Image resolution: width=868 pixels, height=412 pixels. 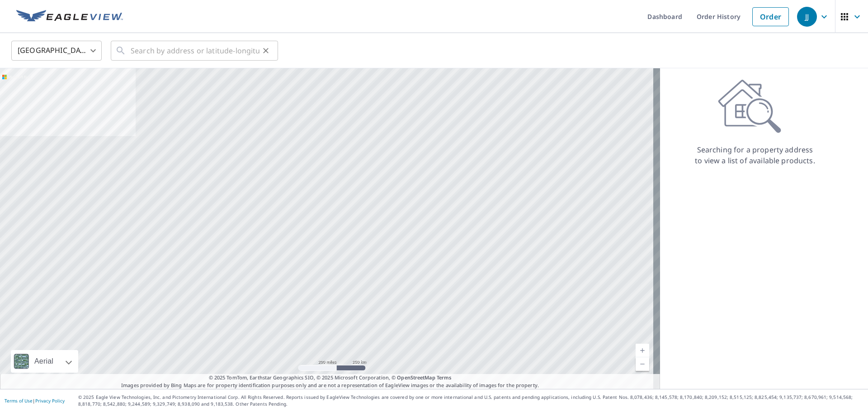 I want to click on a: Current Level 5, Zoom Out, so click(x=643, y=364).